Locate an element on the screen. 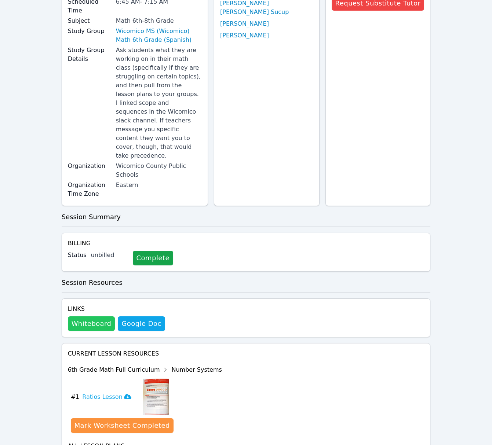 Image resolution: width=492 pixels, height=445 pixels. label: Subject is located at coordinates (90, 21).